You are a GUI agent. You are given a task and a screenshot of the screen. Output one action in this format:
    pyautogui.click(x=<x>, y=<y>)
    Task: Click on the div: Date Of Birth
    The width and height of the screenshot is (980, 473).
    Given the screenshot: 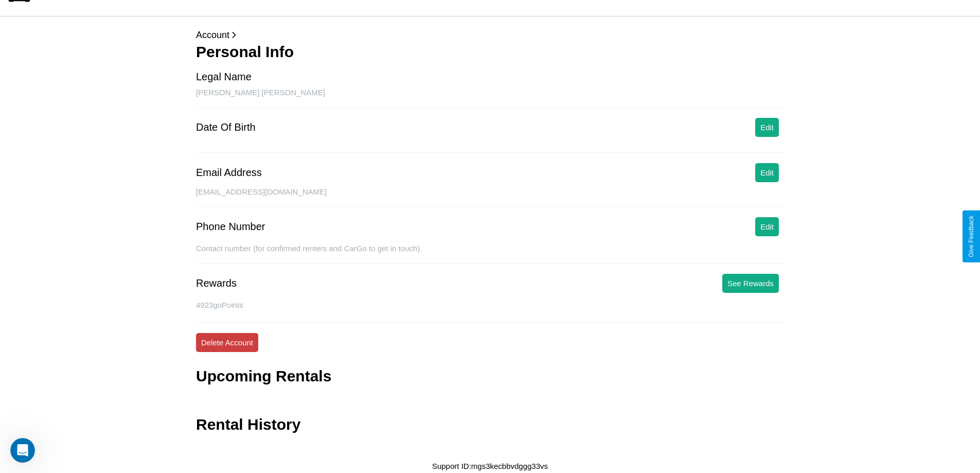 What is the action you would take?
    pyautogui.click(x=226, y=127)
    